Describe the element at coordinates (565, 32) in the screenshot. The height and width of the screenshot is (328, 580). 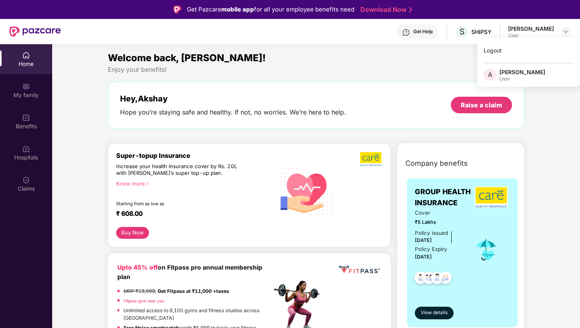
I see `img: svg+xml;base64,PHN2ZyBpZD0iRHJvcGRvd24tMzJ4MzIiIHhtbG5zPSJodHRwOi8vd3d3LnczLm9yZy8yMDAwL3N2ZyIgd2...` at that location.